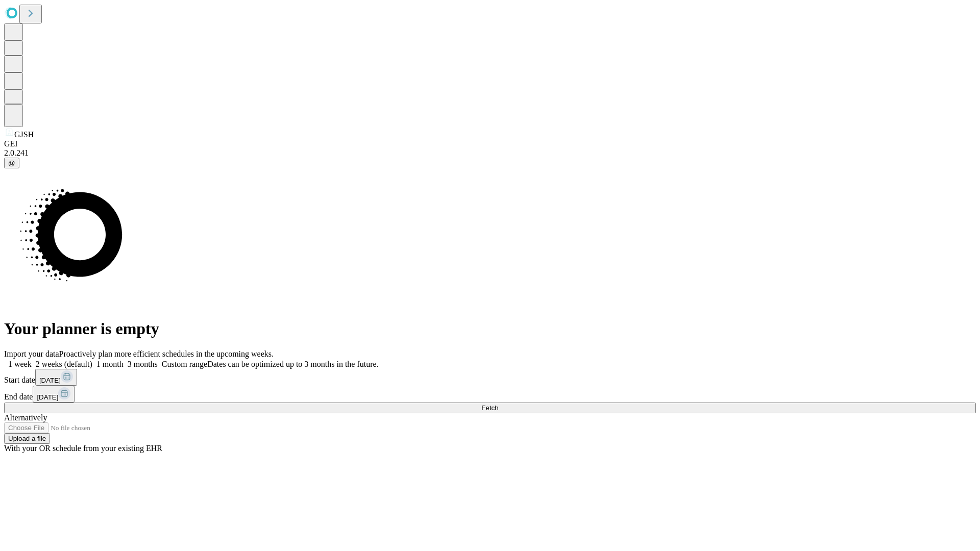 Image resolution: width=980 pixels, height=551 pixels. I want to click on span: 1 month, so click(110, 363).